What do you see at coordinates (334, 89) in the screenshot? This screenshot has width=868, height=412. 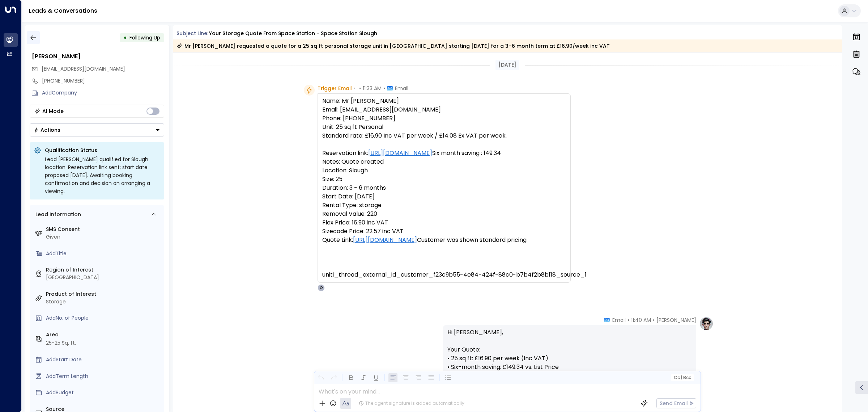 I see `span: Trigger Email` at bounding box center [334, 89].